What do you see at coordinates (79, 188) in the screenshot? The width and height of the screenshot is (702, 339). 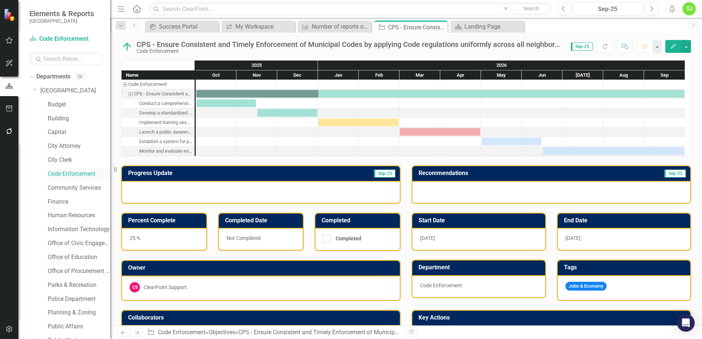 I see `a: Community Services` at bounding box center [79, 188].